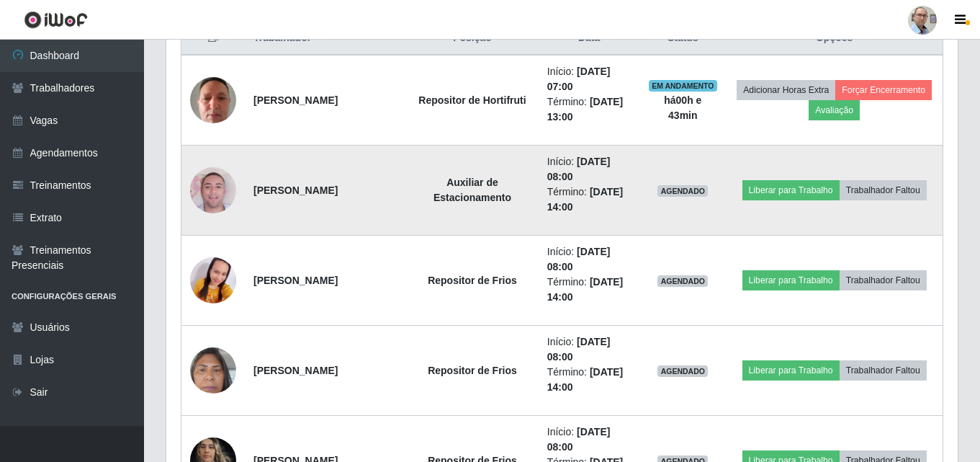 The image size is (980, 462). Describe the element at coordinates (785, 90) in the screenshot. I see `button: Adicionar Horas Extra` at that location.